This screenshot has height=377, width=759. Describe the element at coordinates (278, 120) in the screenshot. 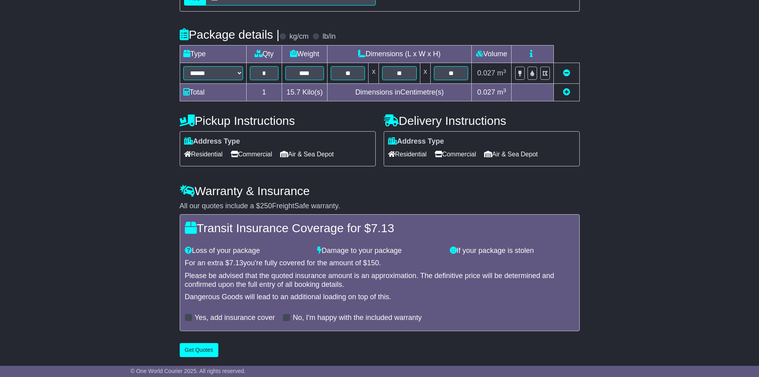

I see `h4: Pickup Instructions` at that location.